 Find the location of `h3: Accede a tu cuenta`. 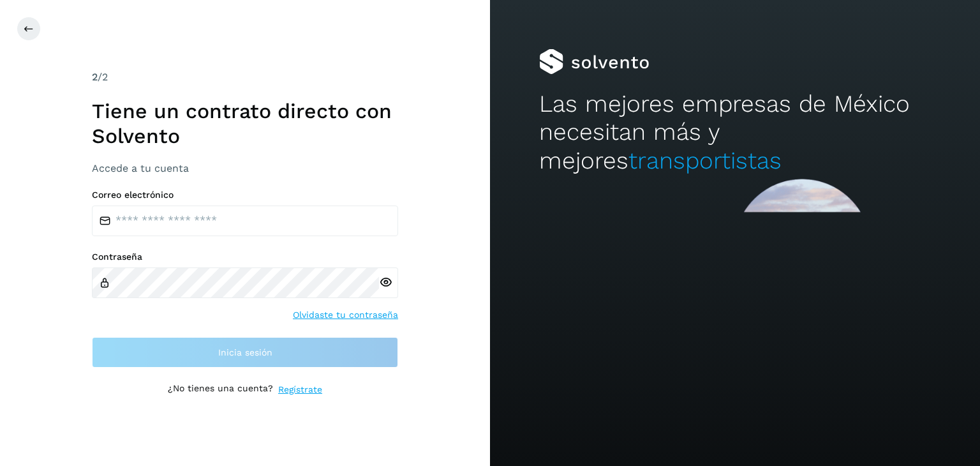

h3: Accede a tu cuenta is located at coordinates (245, 168).